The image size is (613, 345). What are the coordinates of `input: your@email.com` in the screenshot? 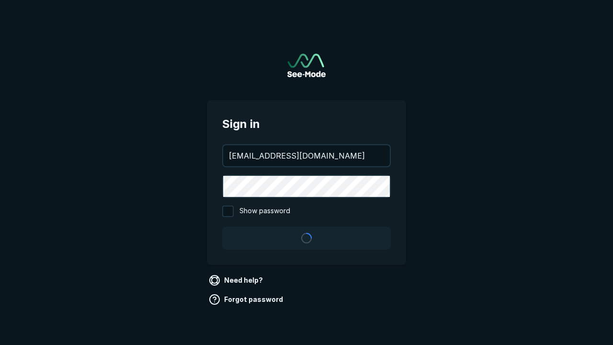 It's located at (307, 156).